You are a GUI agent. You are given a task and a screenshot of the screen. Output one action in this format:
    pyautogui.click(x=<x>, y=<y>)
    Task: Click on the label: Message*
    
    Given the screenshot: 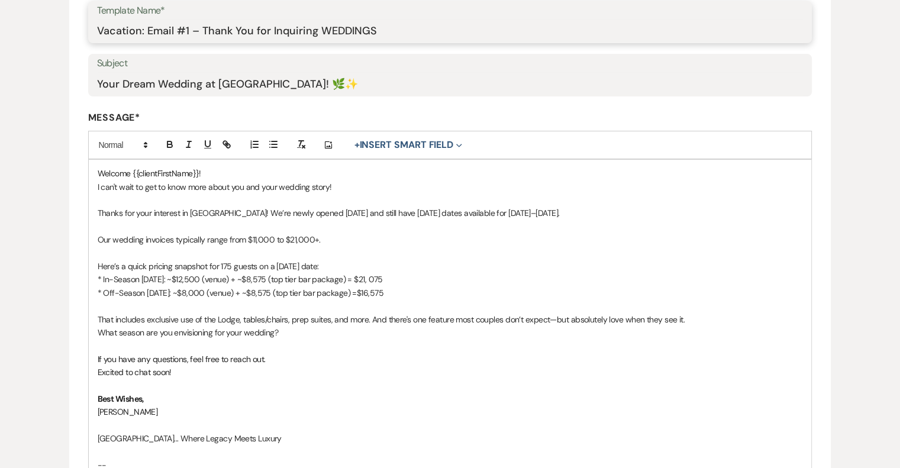 What is the action you would take?
    pyautogui.click(x=450, y=117)
    